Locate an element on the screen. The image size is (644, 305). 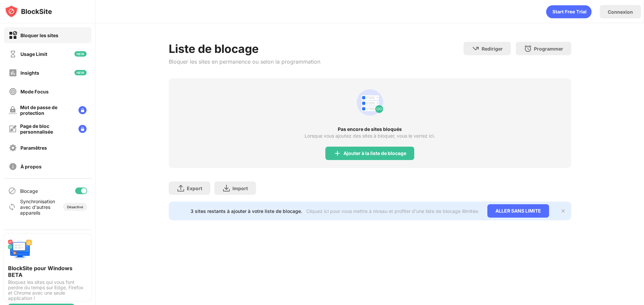
img: sync-icon.svg is located at coordinates (12, 207).